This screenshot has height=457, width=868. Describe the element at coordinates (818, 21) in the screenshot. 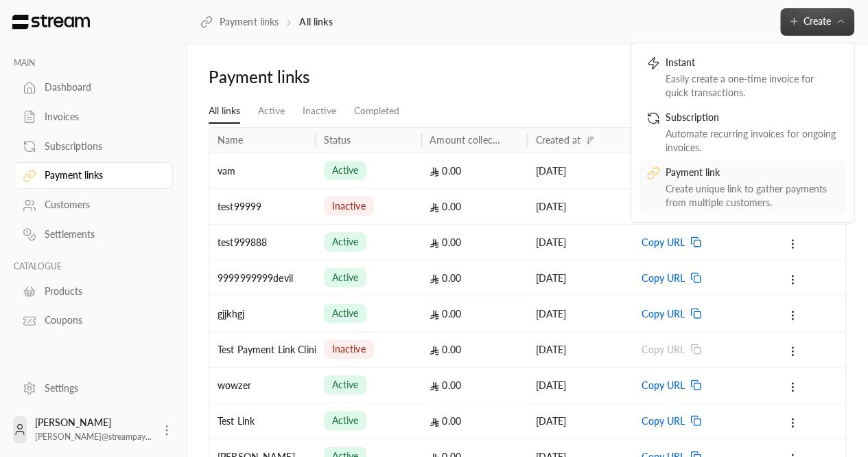

I see `span: Create` at that location.